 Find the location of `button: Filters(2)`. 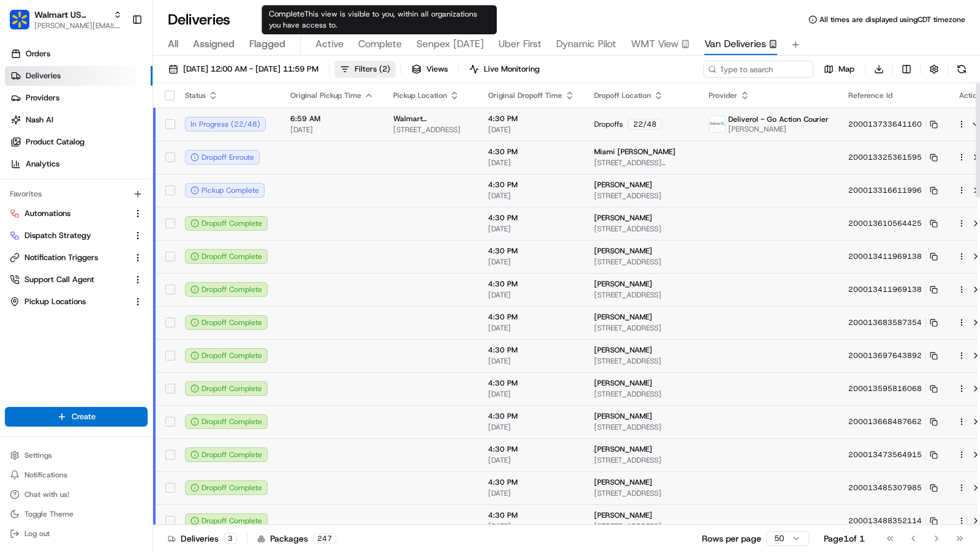

button: Filters(2) is located at coordinates (365, 69).